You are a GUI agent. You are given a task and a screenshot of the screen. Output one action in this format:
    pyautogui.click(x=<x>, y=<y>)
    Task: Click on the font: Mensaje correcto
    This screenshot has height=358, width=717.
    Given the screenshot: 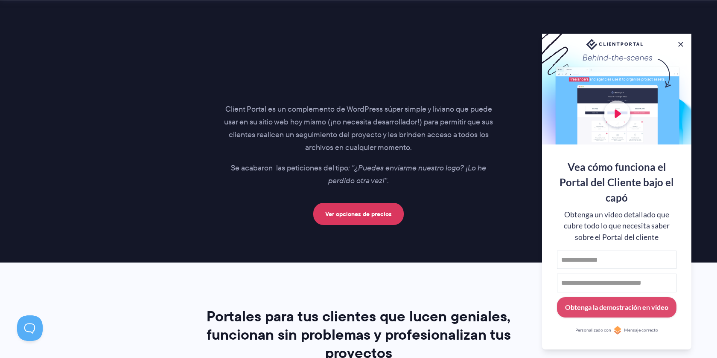 What is the action you would take?
    pyautogui.click(x=641, y=330)
    